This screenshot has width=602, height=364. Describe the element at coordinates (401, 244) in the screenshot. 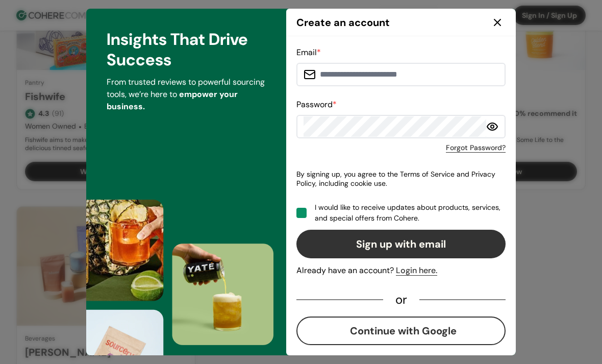

I see `button: Sign up with email` at that location.